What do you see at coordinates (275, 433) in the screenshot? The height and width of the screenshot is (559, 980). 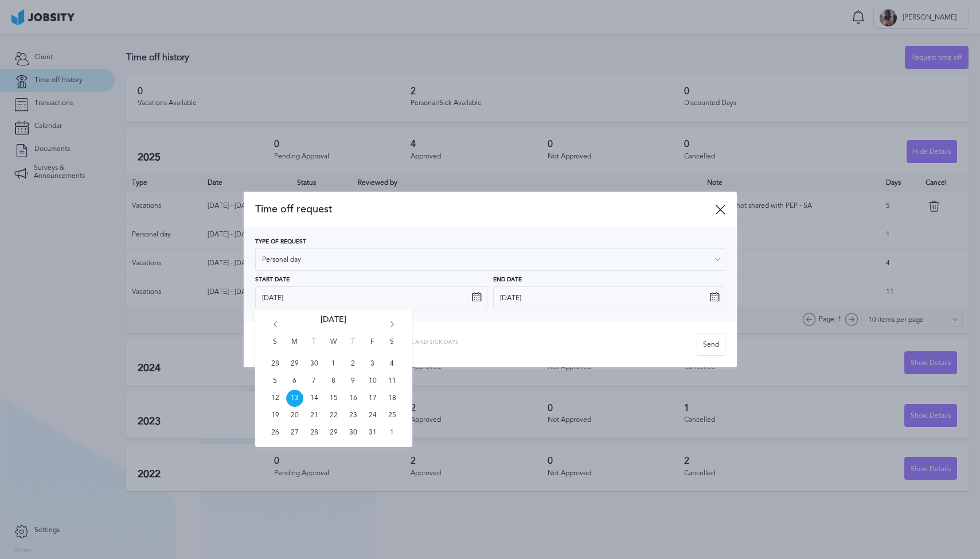 I see `span: Sun Oct 26 2025` at bounding box center [275, 433].